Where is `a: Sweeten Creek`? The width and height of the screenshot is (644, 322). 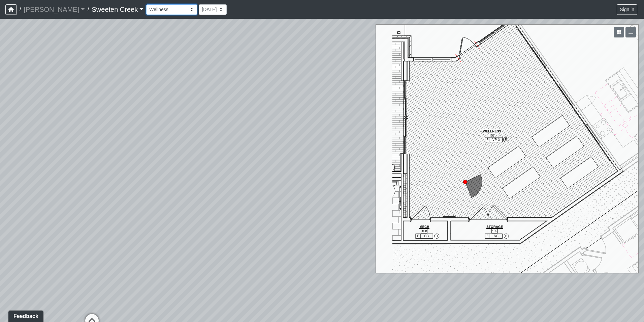 a: Sweeten Creek is located at coordinates (118, 9).